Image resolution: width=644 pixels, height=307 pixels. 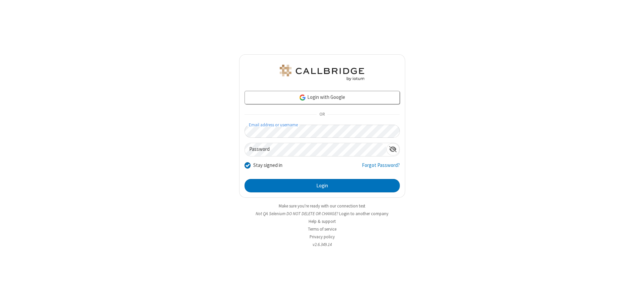 I want to click on input: Password, so click(x=316, y=149).